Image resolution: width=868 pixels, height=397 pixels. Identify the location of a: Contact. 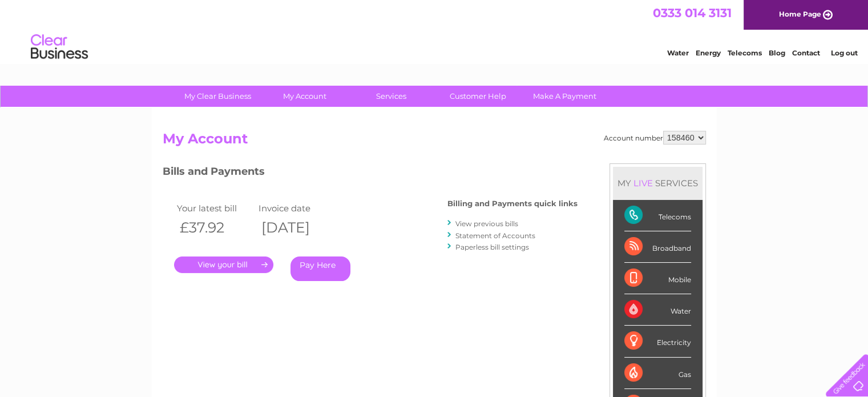
(806, 52).